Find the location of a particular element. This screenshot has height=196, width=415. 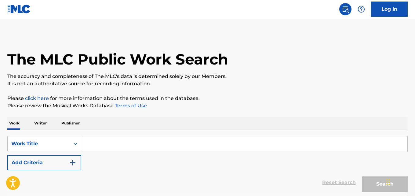

a: Public Search is located at coordinates (345, 9).